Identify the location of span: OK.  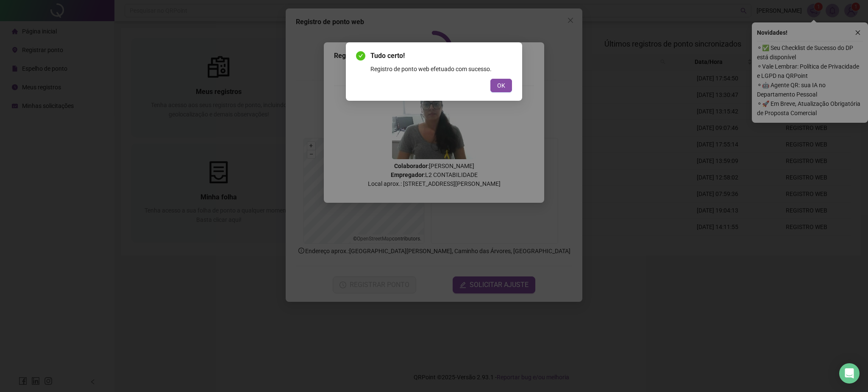
(501, 86).